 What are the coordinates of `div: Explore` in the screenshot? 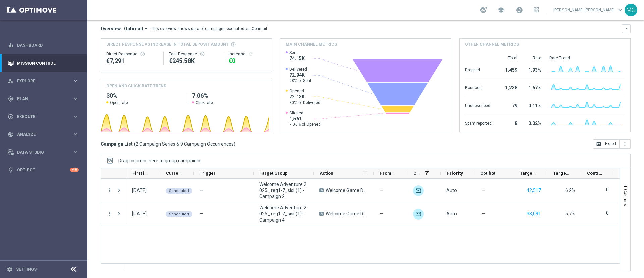 It's located at (40, 81).